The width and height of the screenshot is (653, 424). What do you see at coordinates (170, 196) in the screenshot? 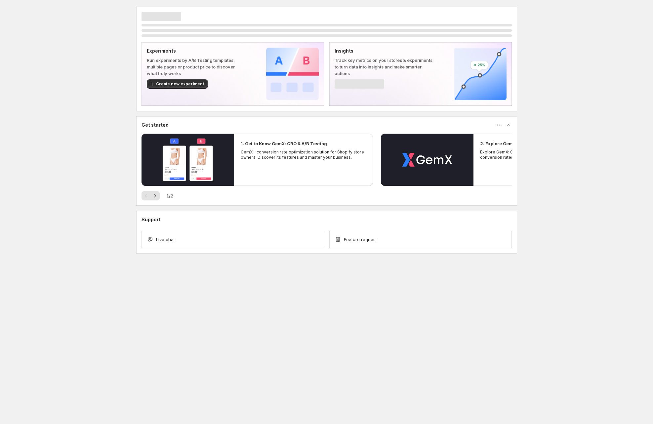
I see `span: 1 / 2` at bounding box center [170, 196].